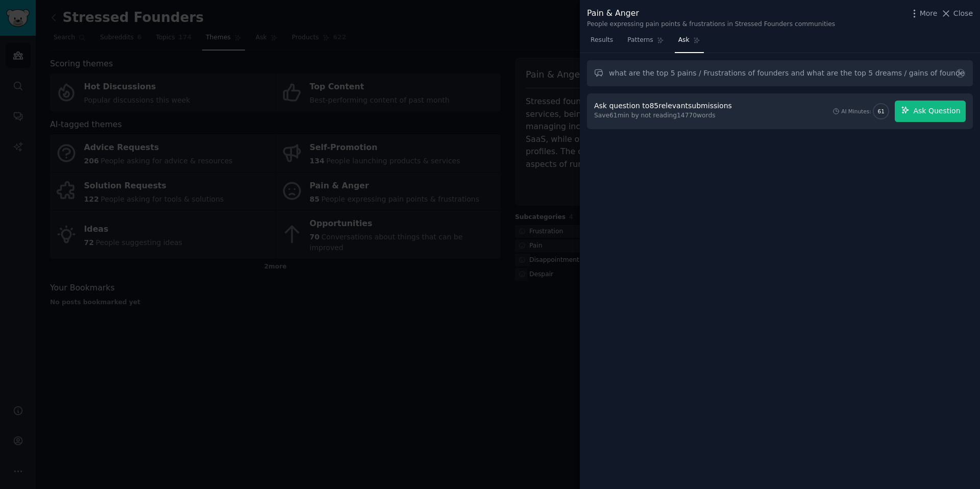 This screenshot has width=980, height=489. What do you see at coordinates (855, 111) in the screenshot?
I see `div: AI Minutes:` at bounding box center [855, 111].